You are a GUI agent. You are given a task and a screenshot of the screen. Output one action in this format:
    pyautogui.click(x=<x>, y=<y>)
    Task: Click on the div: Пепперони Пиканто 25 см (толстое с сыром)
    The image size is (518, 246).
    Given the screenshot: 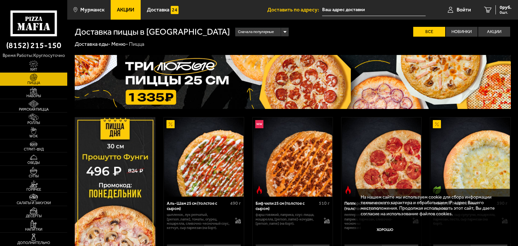 What is the action you would take?
    pyautogui.click(x=375, y=206)
    